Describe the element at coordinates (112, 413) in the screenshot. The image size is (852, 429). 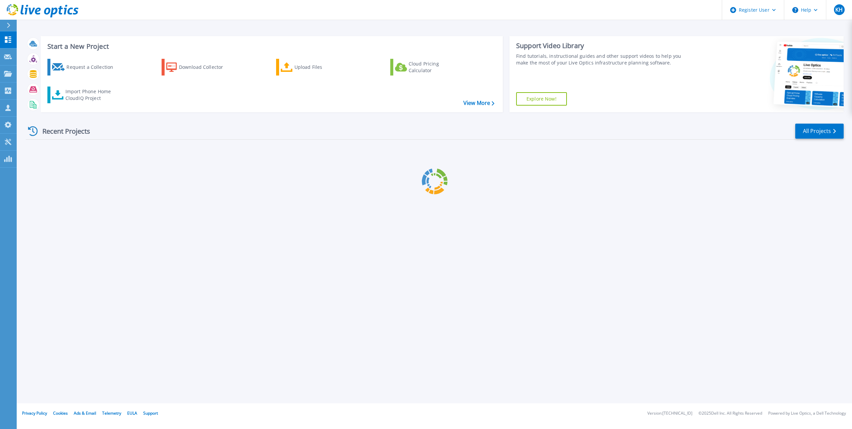
I see `a: Telemetry` at that location.